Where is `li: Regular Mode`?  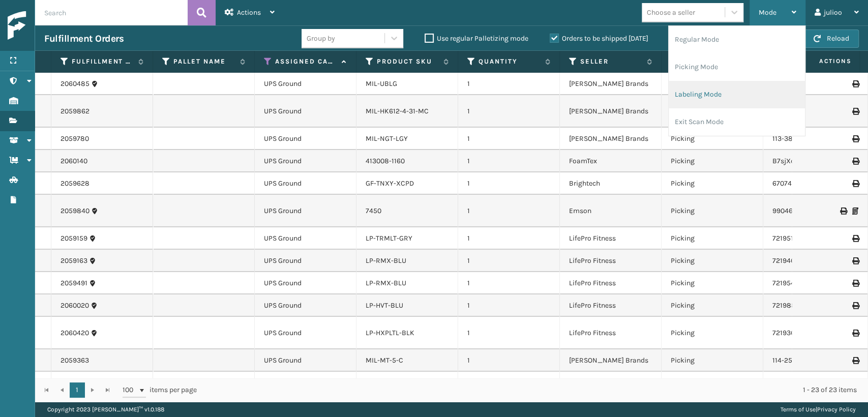 li: Regular Mode is located at coordinates (737, 40).